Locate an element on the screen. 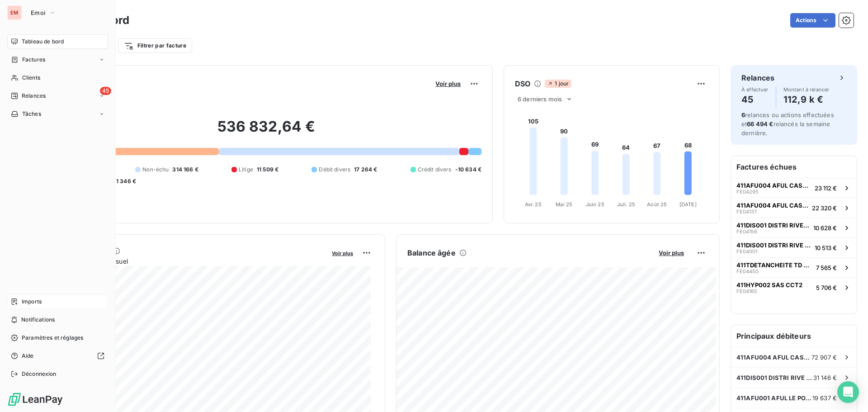  span: Factures is located at coordinates (33, 60).